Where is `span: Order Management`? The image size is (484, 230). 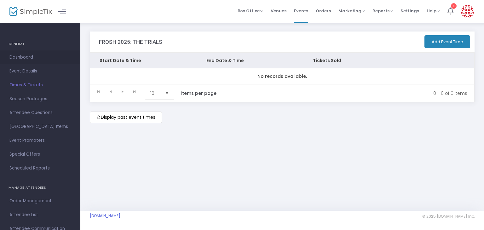 span: Order Management is located at coordinates (40, 201).